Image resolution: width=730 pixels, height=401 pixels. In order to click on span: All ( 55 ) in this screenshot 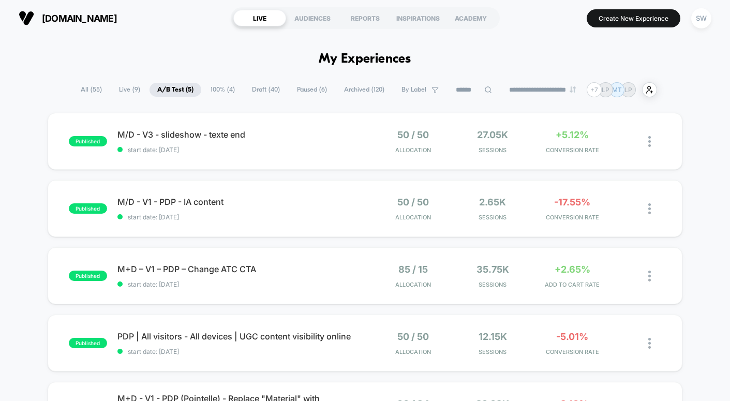, I will do `click(91, 89)`.